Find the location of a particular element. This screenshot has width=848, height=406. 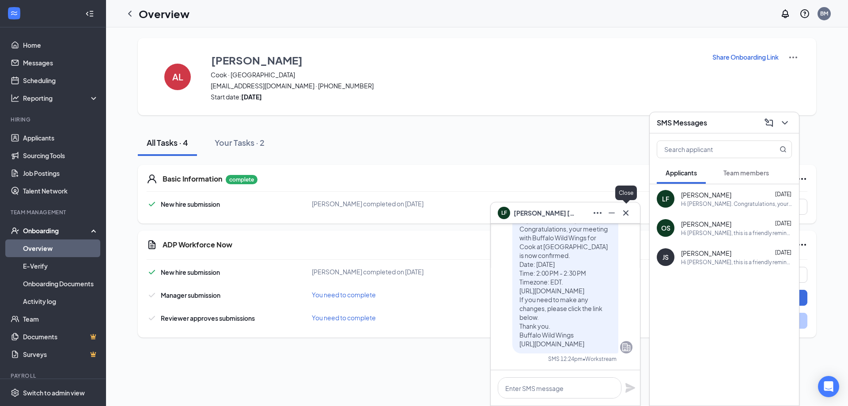

button: Share Onboarding Link is located at coordinates (745, 57).